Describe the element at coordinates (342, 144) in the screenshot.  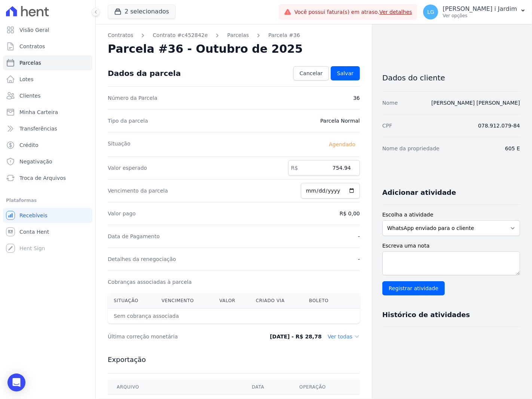
I see `span: Agendado` at that location.